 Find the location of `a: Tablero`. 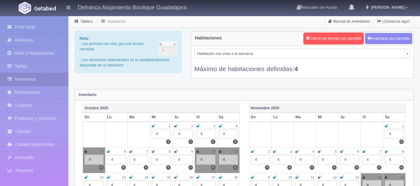

a: Tablero is located at coordinates (86, 21).